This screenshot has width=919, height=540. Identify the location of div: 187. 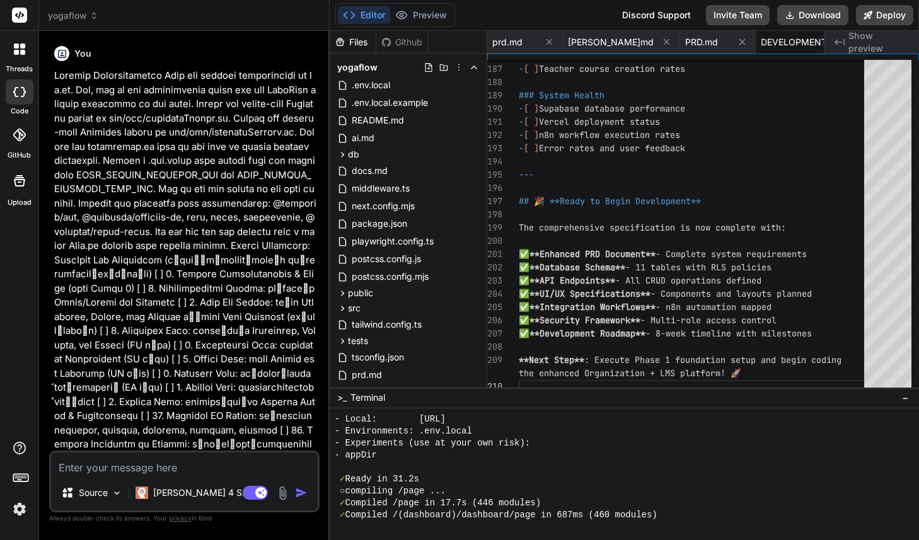
(495, 69).